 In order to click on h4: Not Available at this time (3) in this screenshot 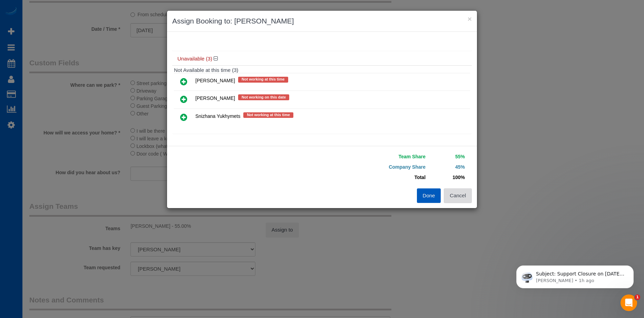, I will do `click(322, 70)`.